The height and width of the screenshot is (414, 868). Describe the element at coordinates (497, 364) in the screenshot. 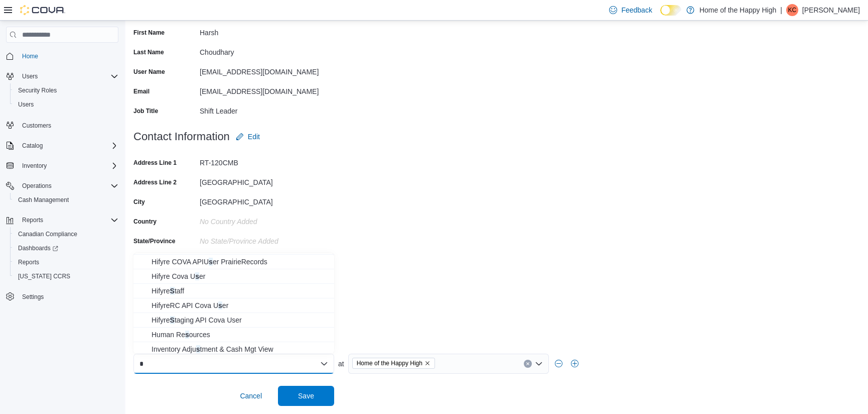

I see `div: at` at that location.